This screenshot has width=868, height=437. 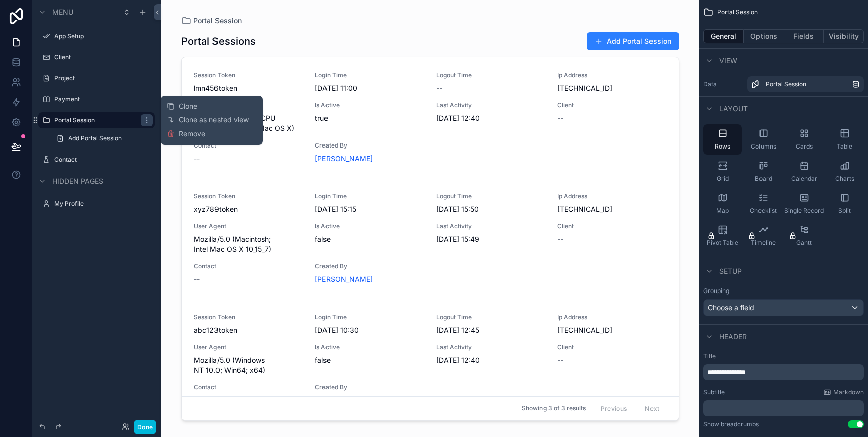 I want to click on a: Project, so click(x=101, y=78).